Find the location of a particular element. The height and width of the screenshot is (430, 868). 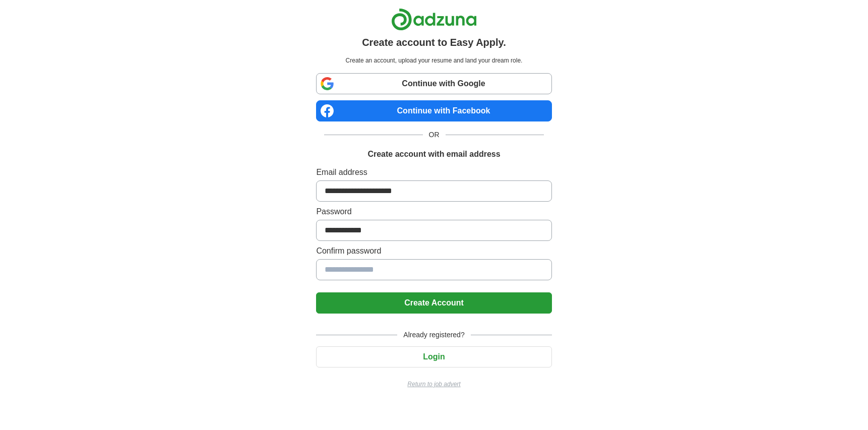

button: Login is located at coordinates (433, 357).